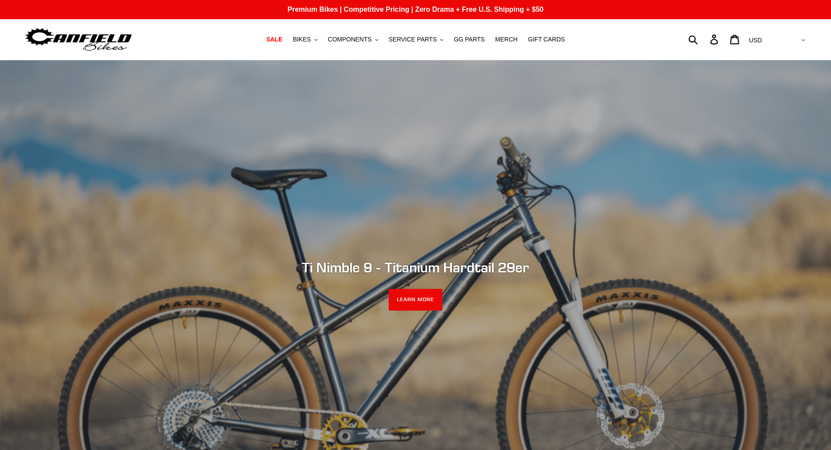 The width and height of the screenshot is (831, 450). Describe the element at coordinates (469, 39) in the screenshot. I see `span: GG PARTS` at that location.